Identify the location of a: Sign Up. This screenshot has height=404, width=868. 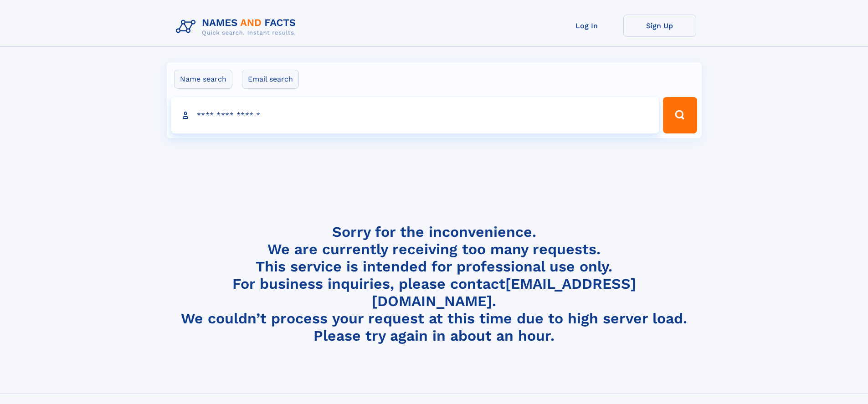
(659, 26).